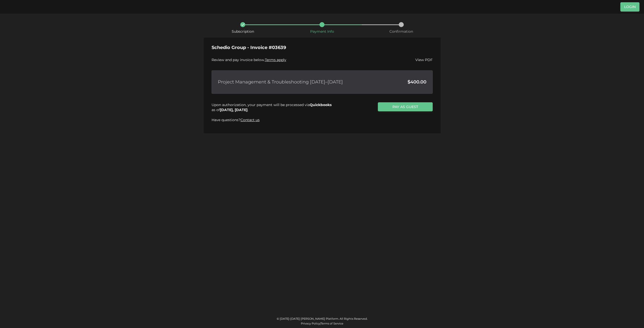  Describe the element at coordinates (405, 107) in the screenshot. I see `a: Pay as Guest` at that location.